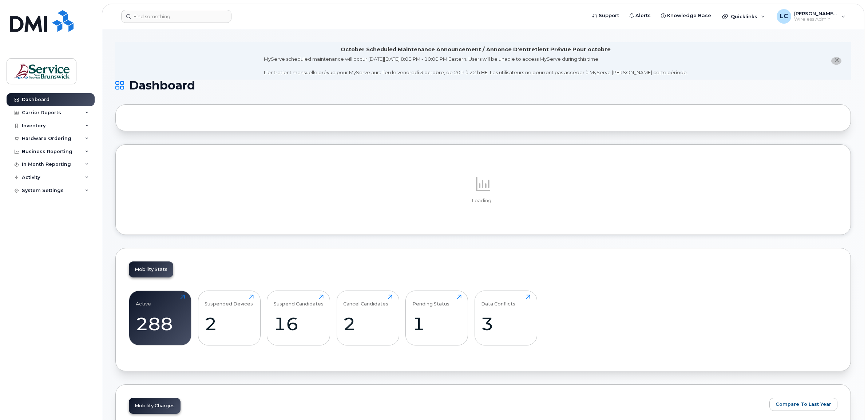 The height and width of the screenshot is (420, 868). Describe the element at coordinates (483, 201) in the screenshot. I see `p: Loading...` at that location.